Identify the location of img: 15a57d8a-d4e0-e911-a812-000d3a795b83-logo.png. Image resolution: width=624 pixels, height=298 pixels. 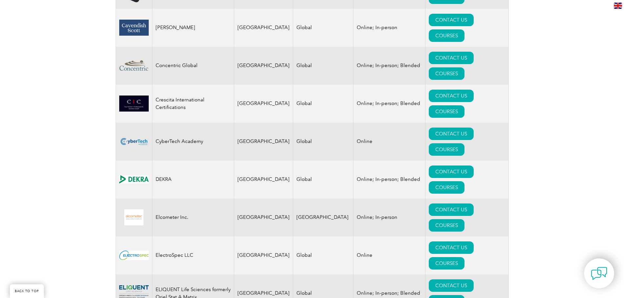
(134, 180).